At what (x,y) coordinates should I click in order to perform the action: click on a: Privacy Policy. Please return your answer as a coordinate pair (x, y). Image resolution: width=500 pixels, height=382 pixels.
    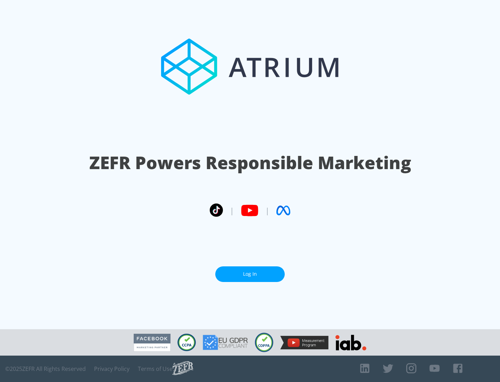
    Looking at the image, I should click on (112, 369).